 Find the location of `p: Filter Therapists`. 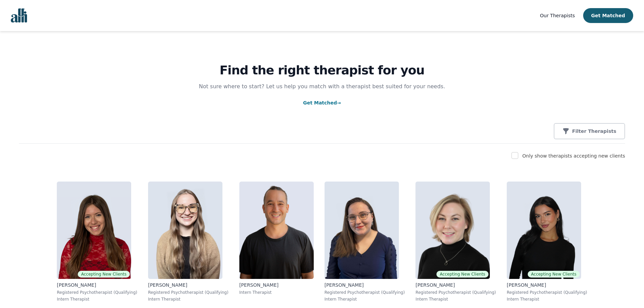

p: Filter Therapists is located at coordinates (594, 131).